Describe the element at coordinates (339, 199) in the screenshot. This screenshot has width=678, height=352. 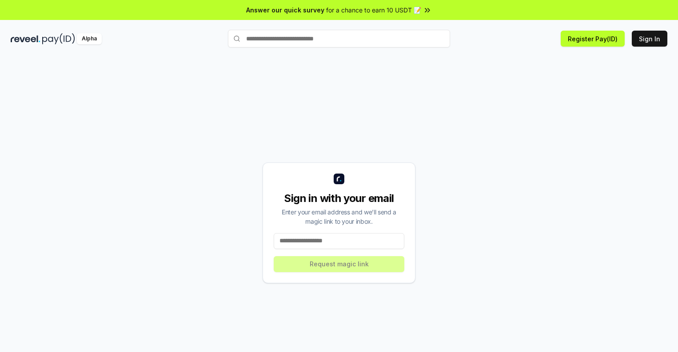
I see `div: Sign in with your email` at that location.